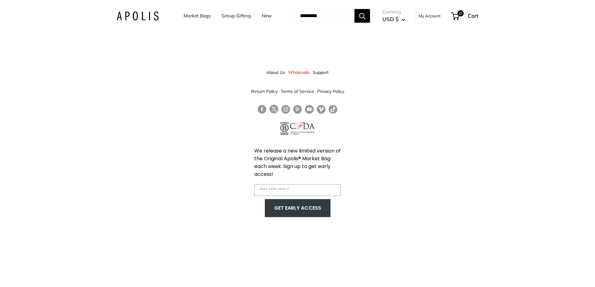 Image resolution: width=595 pixels, height=287 pixels. What do you see at coordinates (297, 109) in the screenshot?
I see `a: Follow us on Pinterest` at bounding box center [297, 109].